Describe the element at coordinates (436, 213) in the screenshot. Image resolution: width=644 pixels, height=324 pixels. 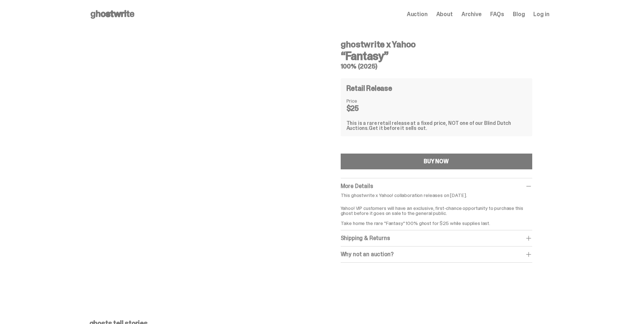
I see `p: Yahoo! VIP customers will have an exclusive, first-chance opportunity to purchase this ghost befo...` at that location.